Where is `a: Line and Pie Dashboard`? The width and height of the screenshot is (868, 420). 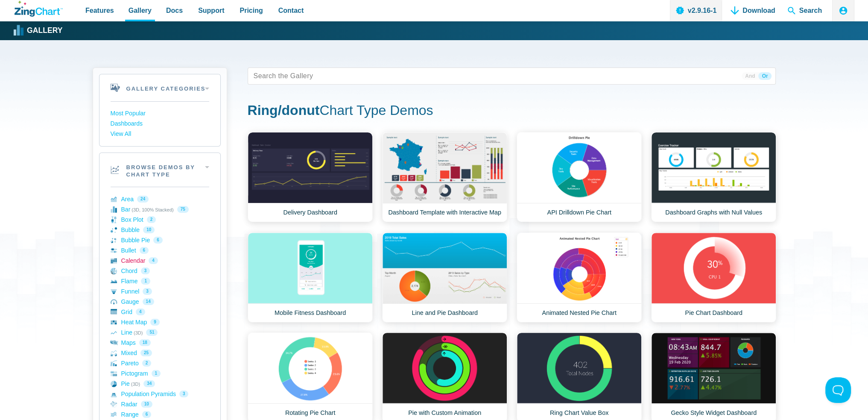
a: Line and Pie Dashboard is located at coordinates (444, 277).